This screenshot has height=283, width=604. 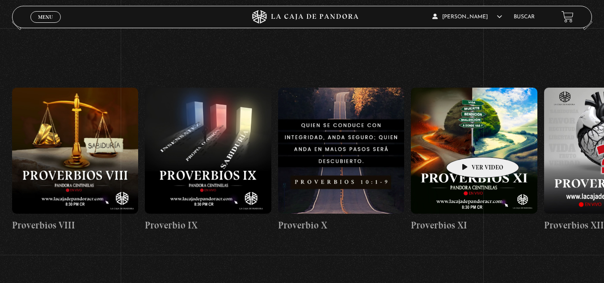 What do you see at coordinates (208, 225) in the screenshot?
I see `h4: Proverbio IX` at bounding box center [208, 225].